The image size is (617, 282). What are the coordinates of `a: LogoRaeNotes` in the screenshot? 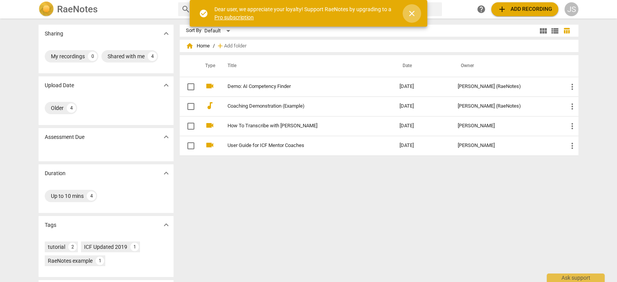 It's located at (105, 9).